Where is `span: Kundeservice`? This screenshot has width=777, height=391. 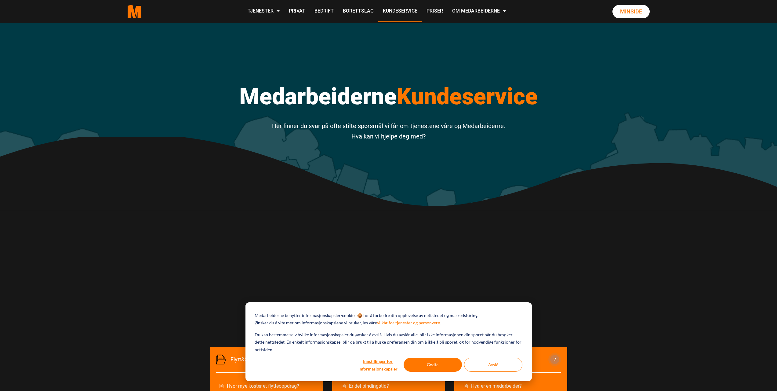
span: Kundeservice is located at coordinates (467, 96).